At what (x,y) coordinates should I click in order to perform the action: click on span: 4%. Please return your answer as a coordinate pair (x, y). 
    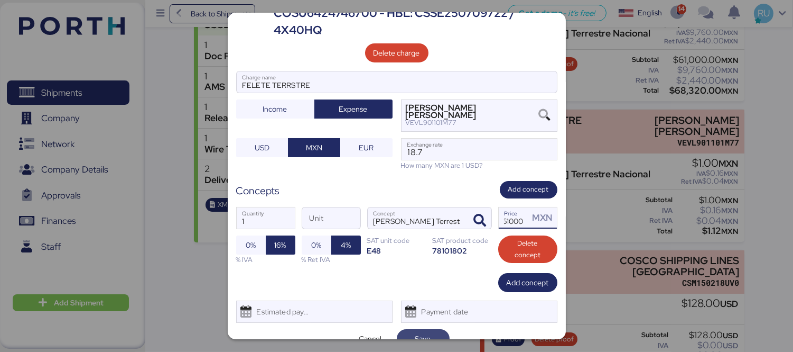
    Looking at the image, I should click on (346, 245).